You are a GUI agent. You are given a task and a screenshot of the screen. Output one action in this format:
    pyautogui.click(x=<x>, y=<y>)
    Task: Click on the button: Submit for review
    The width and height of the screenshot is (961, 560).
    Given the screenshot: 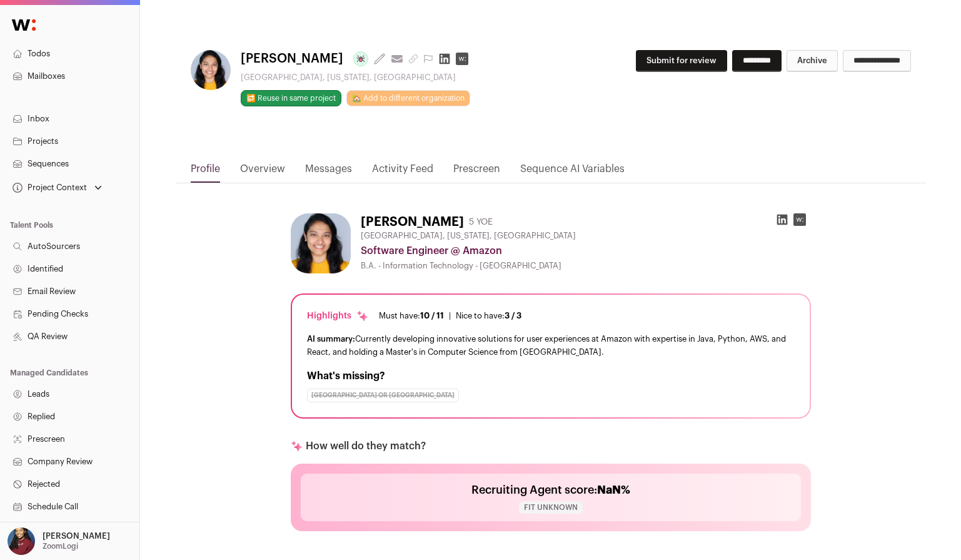 What is the action you would take?
    pyautogui.click(x=681, y=61)
    